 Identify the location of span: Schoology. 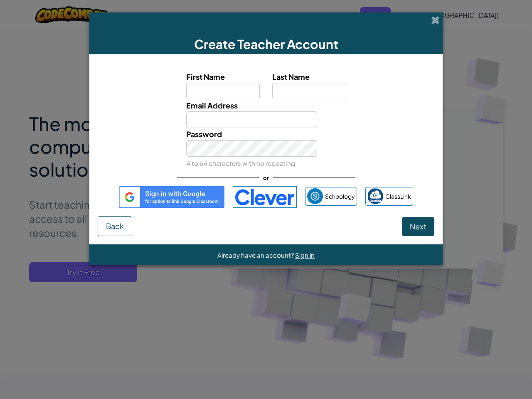
(340, 196).